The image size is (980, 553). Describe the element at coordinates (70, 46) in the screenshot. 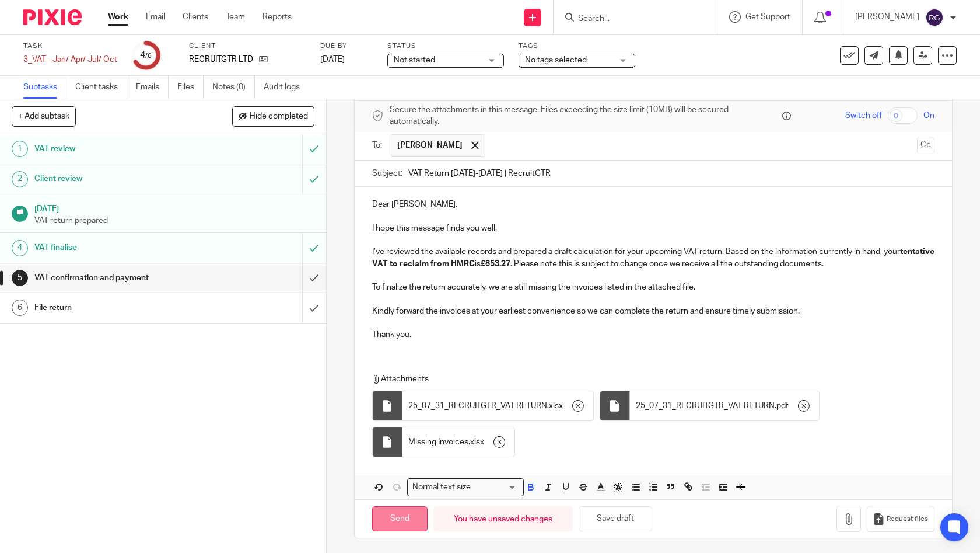

I see `label: Task` at that location.